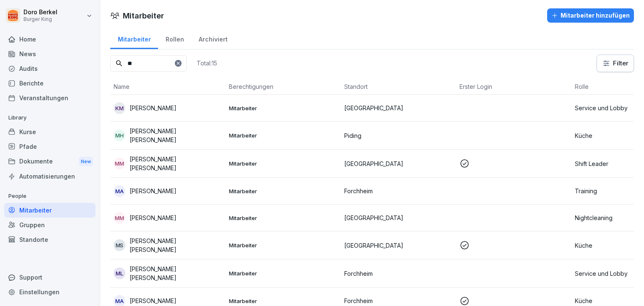 This screenshot has width=644, height=306. I want to click on a: Veranstaltungen, so click(50, 98).